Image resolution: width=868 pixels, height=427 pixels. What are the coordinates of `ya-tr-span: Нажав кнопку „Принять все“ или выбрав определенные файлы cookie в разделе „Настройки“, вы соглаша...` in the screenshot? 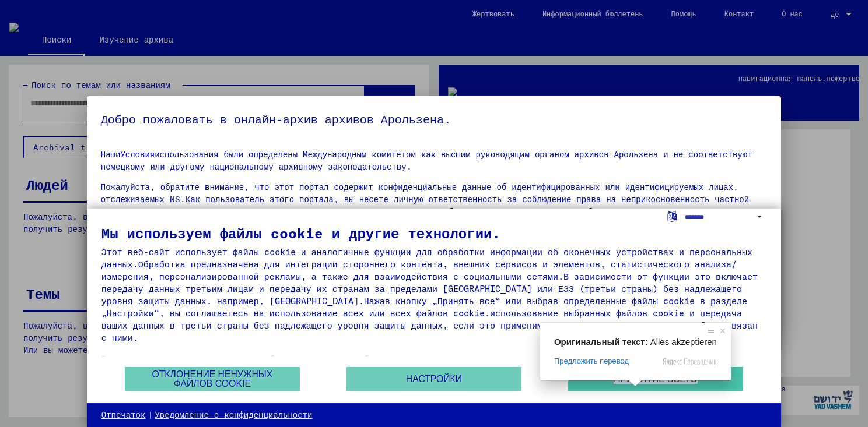 It's located at (424, 308).